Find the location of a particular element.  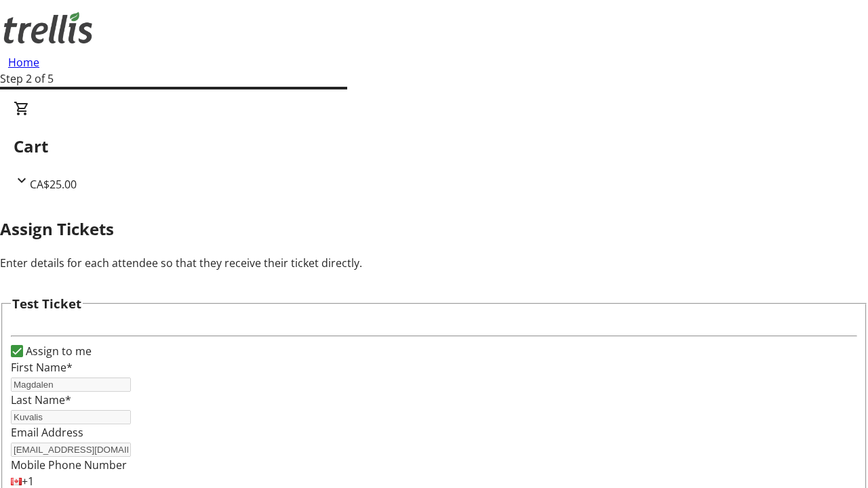

div: CartCA$25.00 is located at coordinates (434, 146).